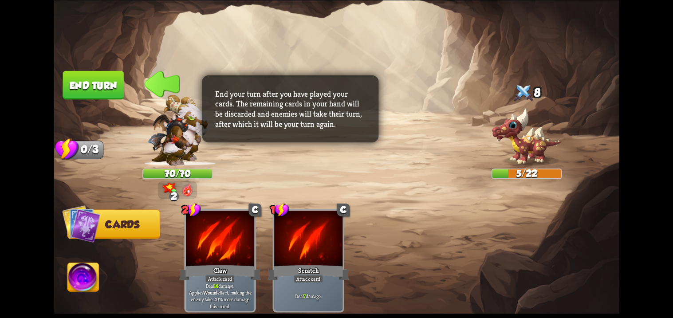 This screenshot has height=318, width=673. I want to click on div: 0/3, so click(85, 150).